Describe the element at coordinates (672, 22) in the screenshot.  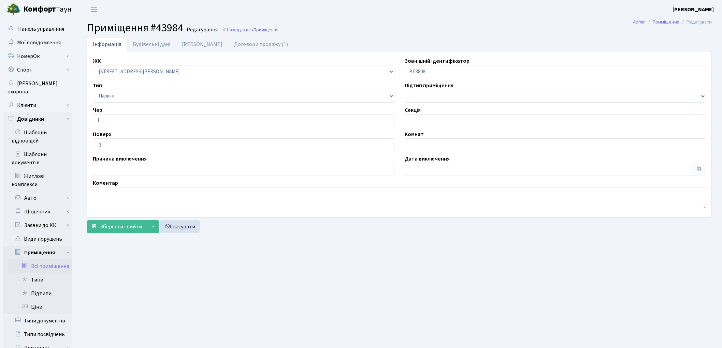
I see `nav: breadcrumb` at that location.